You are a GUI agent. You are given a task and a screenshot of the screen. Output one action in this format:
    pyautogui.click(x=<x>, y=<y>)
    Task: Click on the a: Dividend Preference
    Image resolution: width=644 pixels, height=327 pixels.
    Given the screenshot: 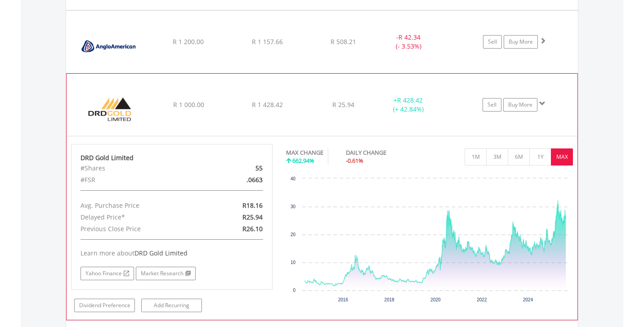 What is the action you would take?
    pyautogui.click(x=104, y=306)
    